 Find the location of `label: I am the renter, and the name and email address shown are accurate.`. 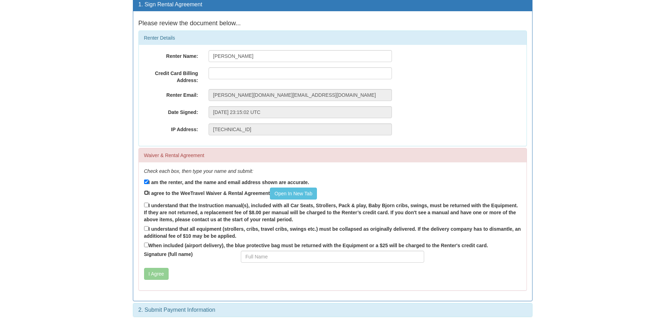

label: I am the renter, and the name and email address shown are accurate. is located at coordinates (226, 182).